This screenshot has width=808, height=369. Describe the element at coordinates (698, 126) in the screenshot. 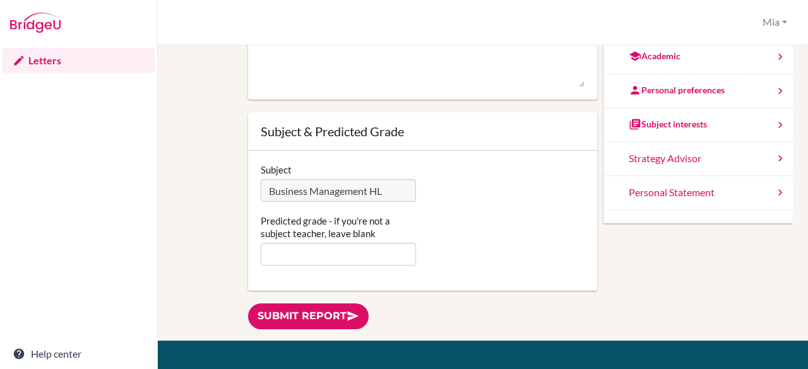

I see `a: Subject interests` at that location.